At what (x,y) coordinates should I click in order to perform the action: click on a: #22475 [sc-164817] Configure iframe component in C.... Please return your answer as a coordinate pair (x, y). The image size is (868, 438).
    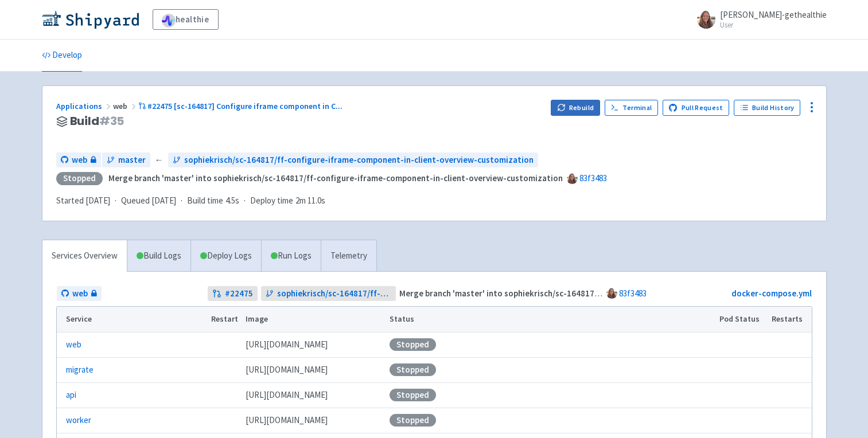
    Looking at the image, I should click on (242, 106).